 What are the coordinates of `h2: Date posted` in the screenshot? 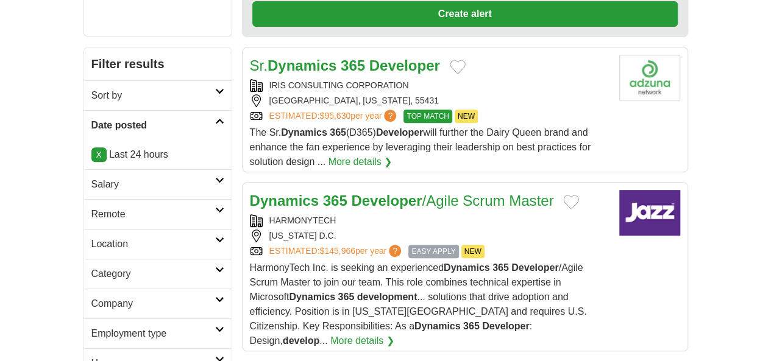 It's located at (153, 126).